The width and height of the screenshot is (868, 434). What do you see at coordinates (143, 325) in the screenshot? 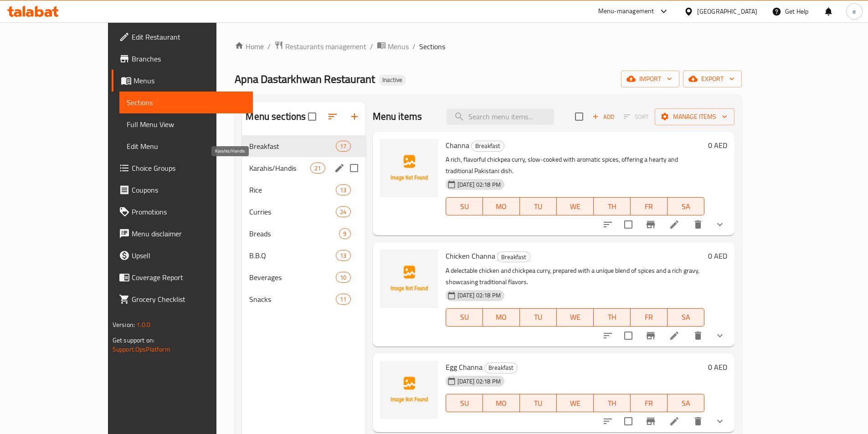
I see `span: 1.0.0` at bounding box center [143, 325].